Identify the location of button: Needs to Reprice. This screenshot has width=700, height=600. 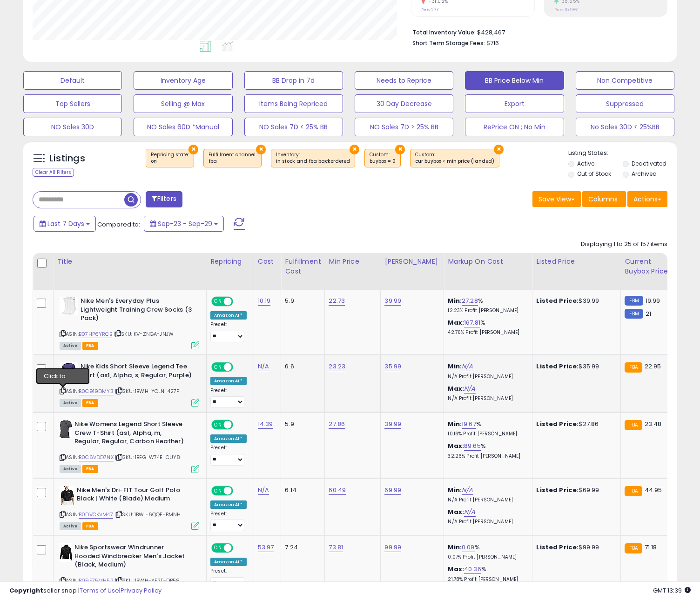
(404, 81).